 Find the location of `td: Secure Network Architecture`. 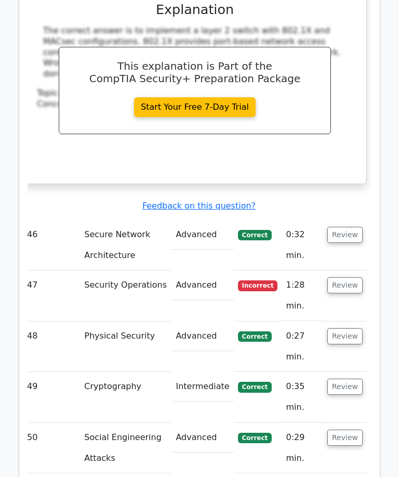

td: Secure Network Architecture is located at coordinates (126, 245).